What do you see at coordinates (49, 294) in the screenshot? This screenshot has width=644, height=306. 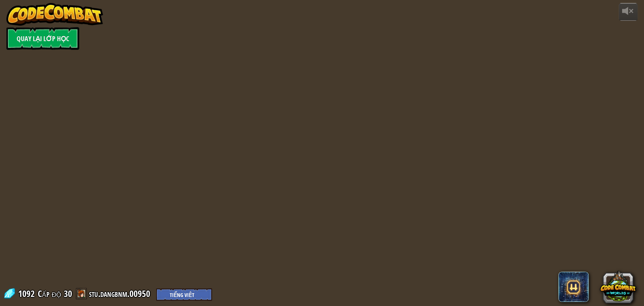 I see `span: Cấp độ` at bounding box center [49, 294].